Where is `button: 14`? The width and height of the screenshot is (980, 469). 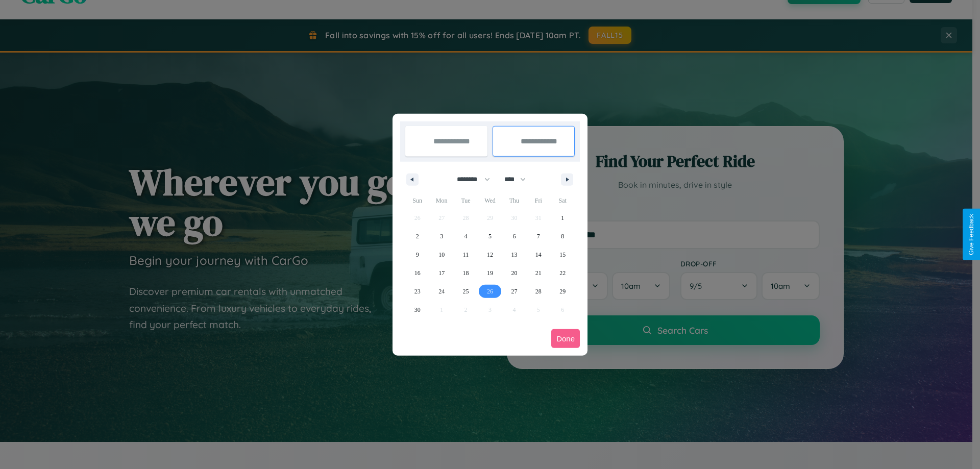 button: 14 is located at coordinates (538, 255).